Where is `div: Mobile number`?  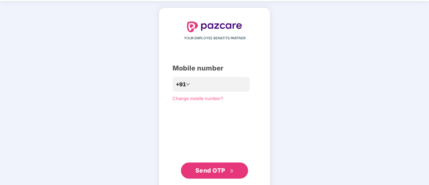
div: Mobile number is located at coordinates (214, 68).